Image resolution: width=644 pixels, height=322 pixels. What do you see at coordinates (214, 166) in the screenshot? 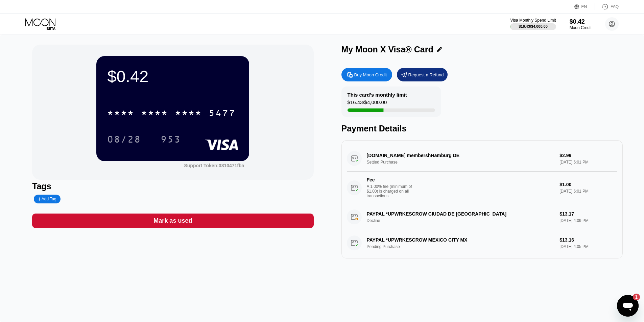
I see `div: Support Token:0810471fba` at bounding box center [214, 166].